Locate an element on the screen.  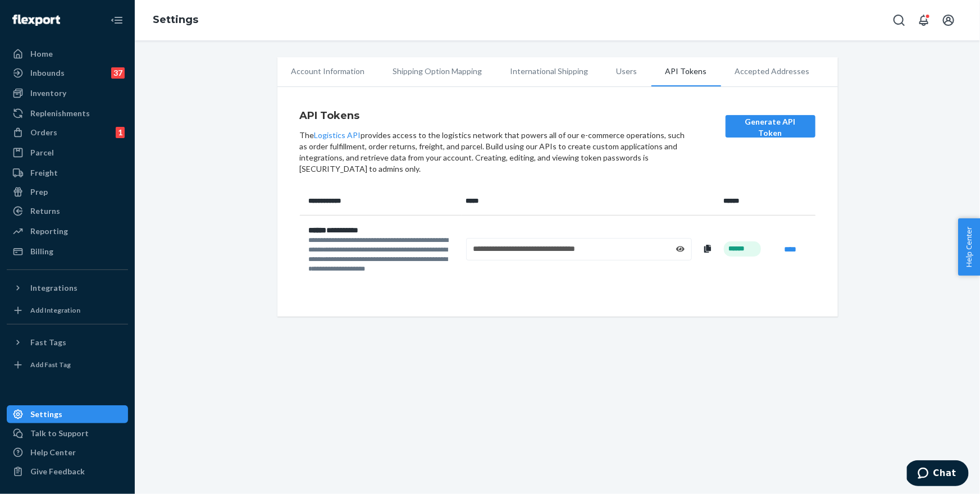
div: Returns is located at coordinates (45, 211).